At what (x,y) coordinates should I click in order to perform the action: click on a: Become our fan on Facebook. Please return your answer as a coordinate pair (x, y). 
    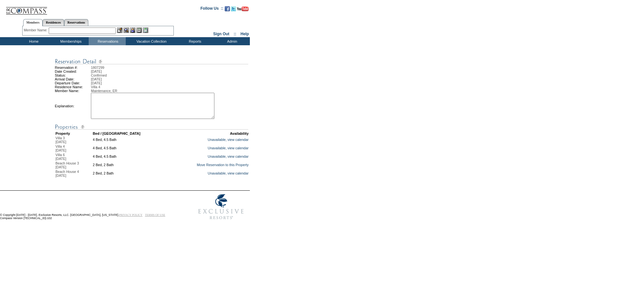
    Looking at the image, I should click on (227, 10).